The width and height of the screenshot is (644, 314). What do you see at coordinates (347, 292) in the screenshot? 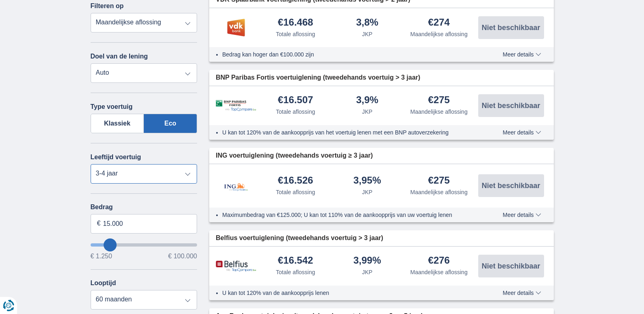
I see `li: U kan tot 120% van de aankoopprijs lenen` at bounding box center [347, 292].